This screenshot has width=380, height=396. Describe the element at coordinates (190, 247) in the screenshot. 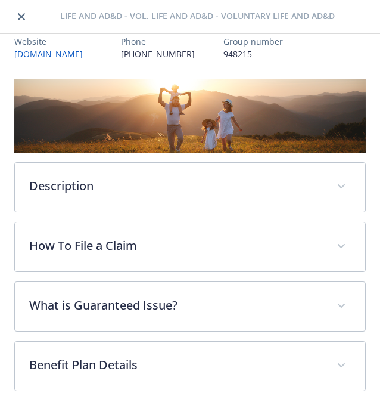

I see `div: How To File a Claim` at that location.